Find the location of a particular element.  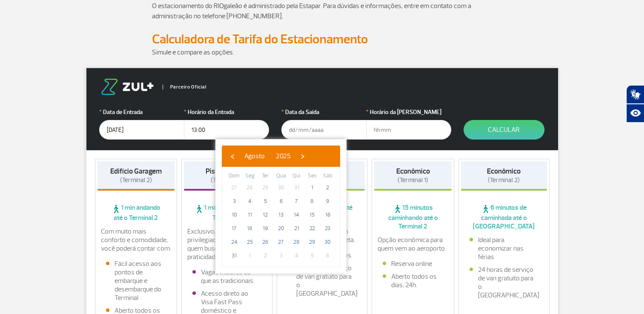

span: 14 is located at coordinates (297, 215).